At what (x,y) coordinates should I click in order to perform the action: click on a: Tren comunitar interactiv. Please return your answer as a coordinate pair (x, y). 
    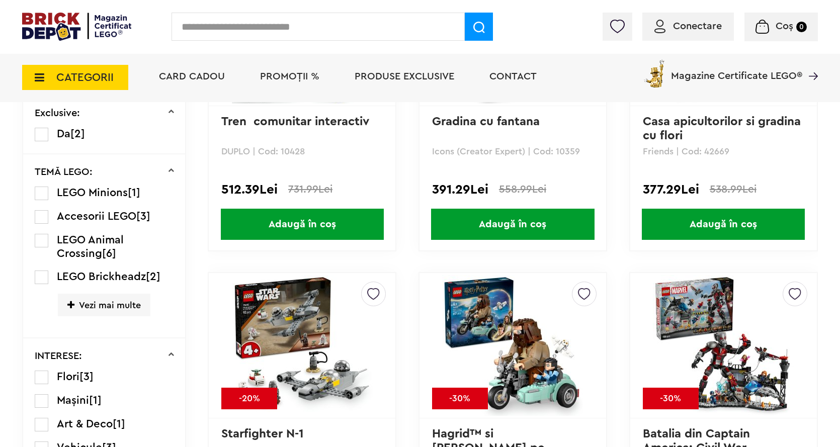
    Looking at the image, I should click on (295, 122).